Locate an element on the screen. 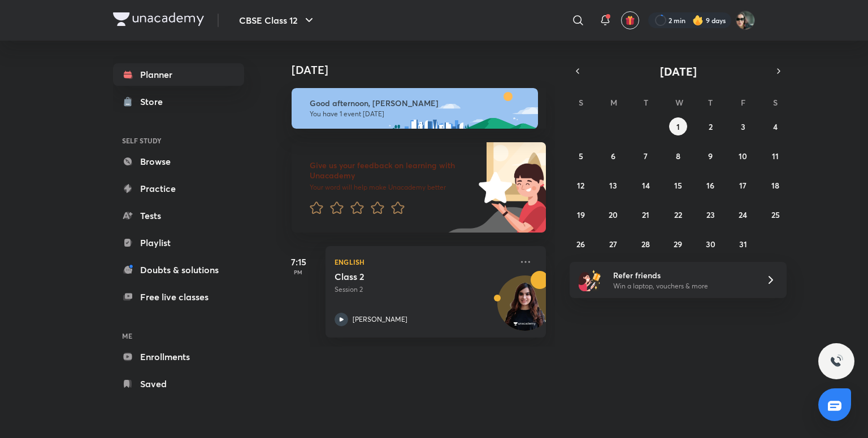 This screenshot has width=868, height=438. abbr: October 12, 2025 is located at coordinates (580, 185).